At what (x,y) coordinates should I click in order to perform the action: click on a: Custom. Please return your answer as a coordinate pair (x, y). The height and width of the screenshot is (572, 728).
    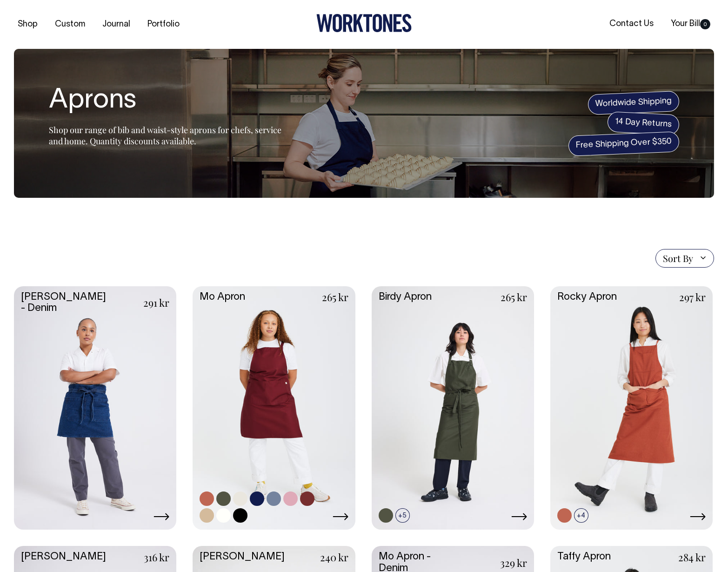
    Looking at the image, I should click on (70, 24).